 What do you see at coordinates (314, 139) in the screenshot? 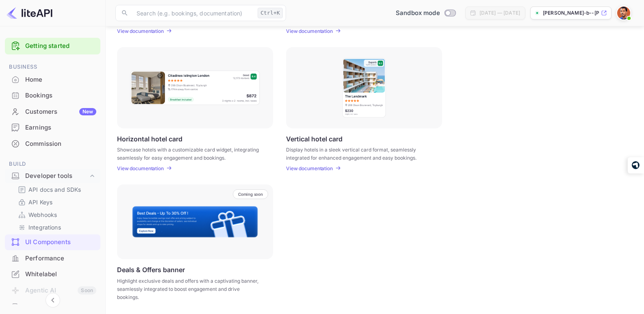
I see `p: Vertical hotel card` at bounding box center [314, 139].